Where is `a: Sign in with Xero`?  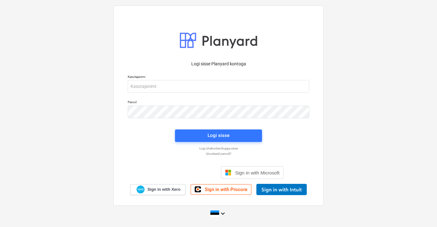
a: Sign in with Xero is located at coordinates (158, 190).